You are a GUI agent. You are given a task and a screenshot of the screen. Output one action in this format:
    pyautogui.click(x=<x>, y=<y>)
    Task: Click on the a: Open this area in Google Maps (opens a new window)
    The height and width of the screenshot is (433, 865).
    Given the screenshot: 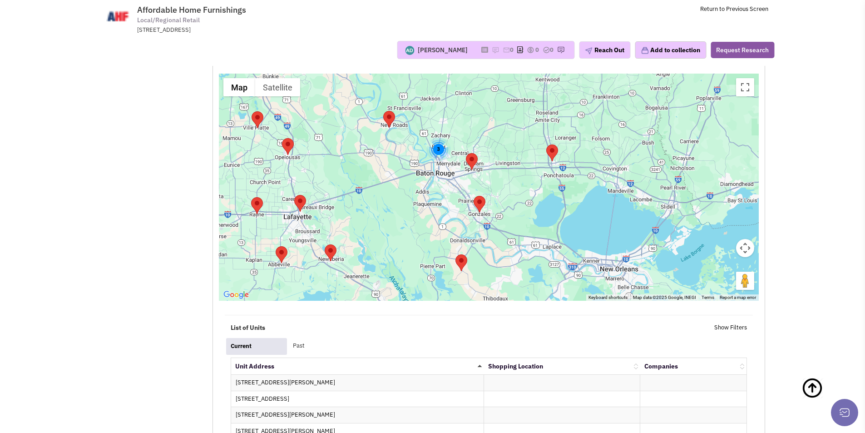 What is the action you would take?
    pyautogui.click(x=236, y=295)
    